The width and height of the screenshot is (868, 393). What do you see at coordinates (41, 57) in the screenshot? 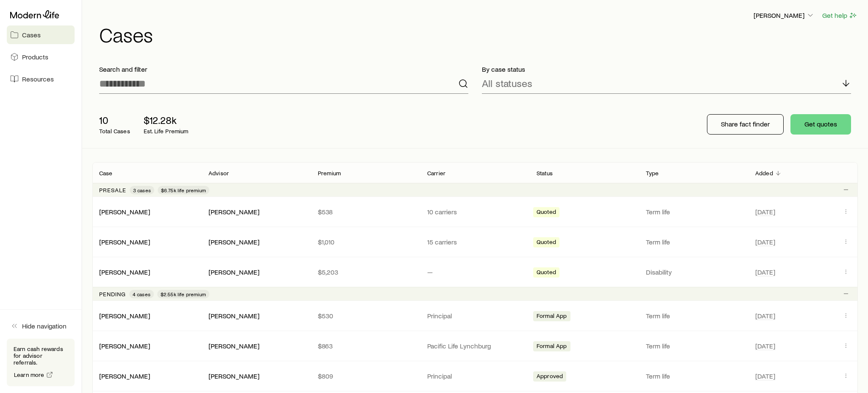
I see `a: Products` at bounding box center [41, 57].